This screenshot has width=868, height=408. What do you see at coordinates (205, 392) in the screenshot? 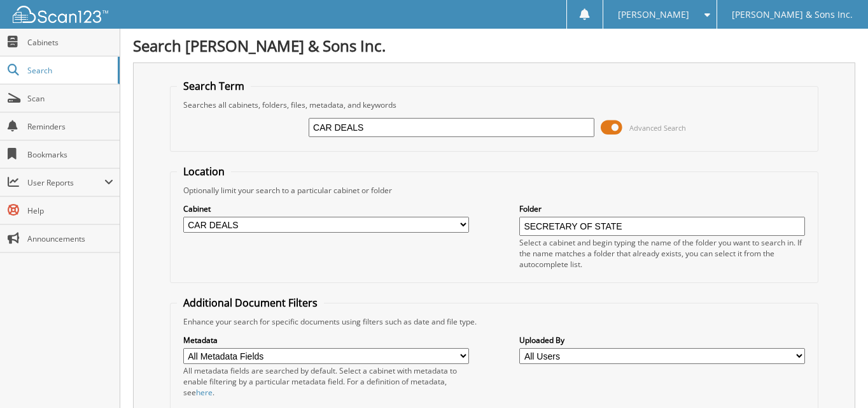
I see `a: here` at bounding box center [205, 392].